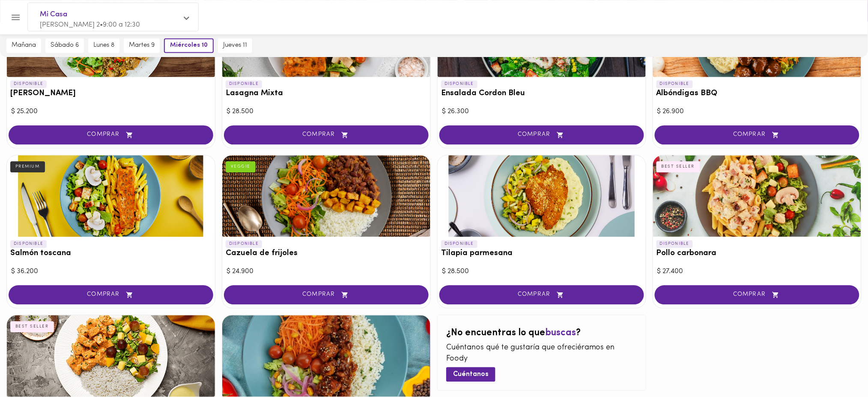 The height and width of the screenshot is (397, 868). Describe the element at coordinates (109, 15) in the screenshot. I see `span: Mi Casa` at that location.